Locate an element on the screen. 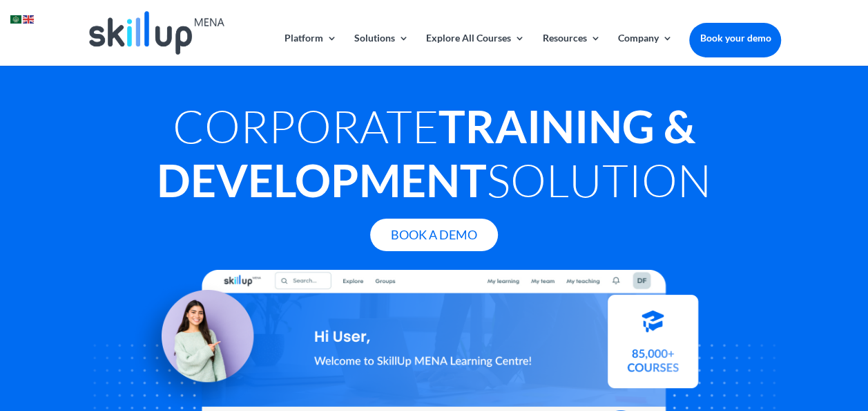  a: Book A Demo is located at coordinates (434, 235).